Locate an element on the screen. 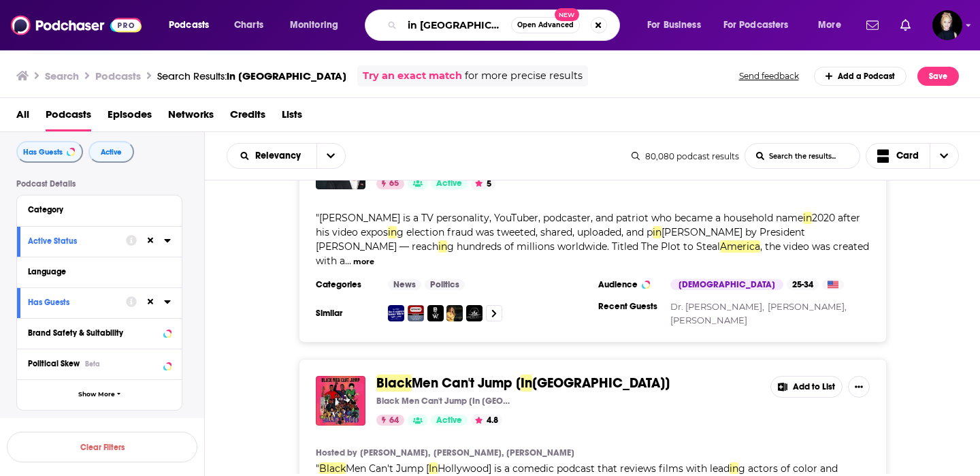  img: Black Men Can't Jump [In Hollywood] is located at coordinates (340, 401).